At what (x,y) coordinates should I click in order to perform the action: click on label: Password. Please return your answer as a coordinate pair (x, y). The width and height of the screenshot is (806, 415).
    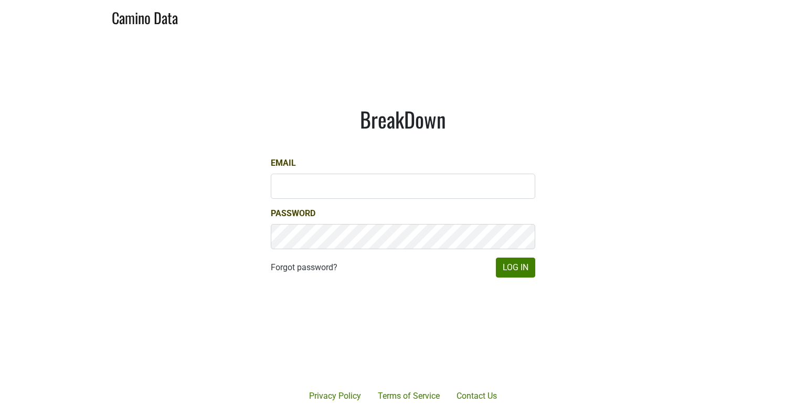
    Looking at the image, I should click on (293, 214).